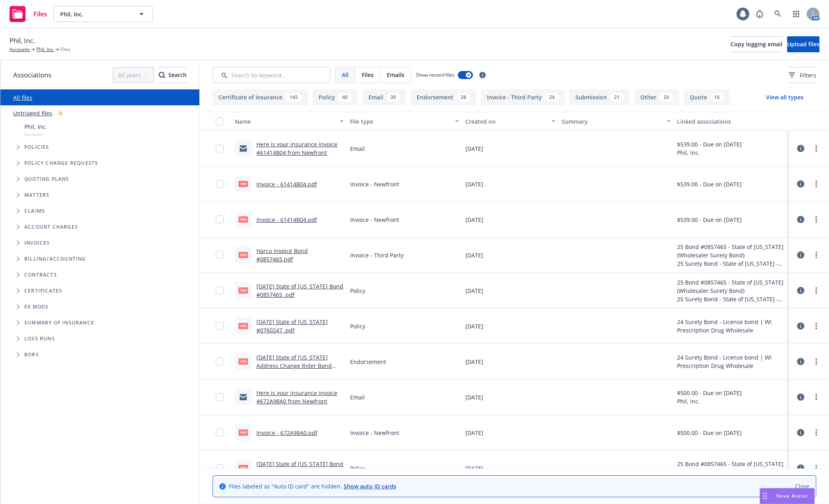 The width and height of the screenshot is (829, 504). I want to click on button: Quote, so click(707, 98).